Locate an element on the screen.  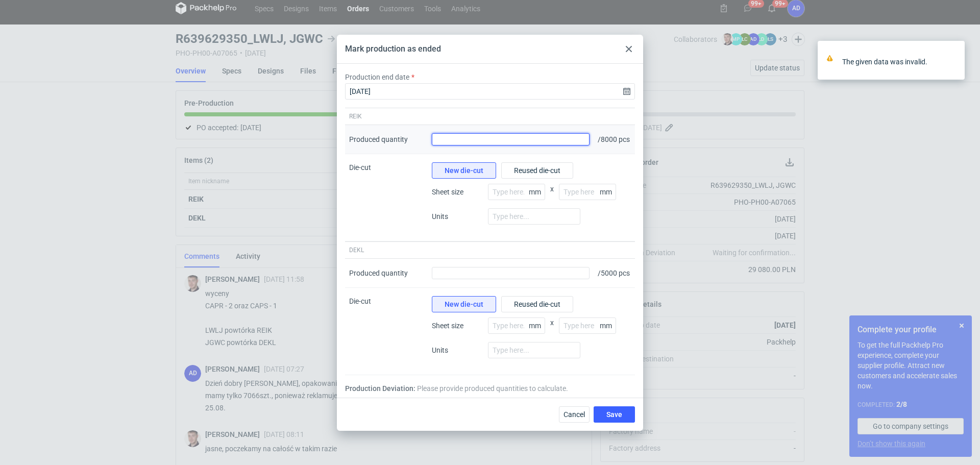
div: Production Deviation: is located at coordinates (490, 388).